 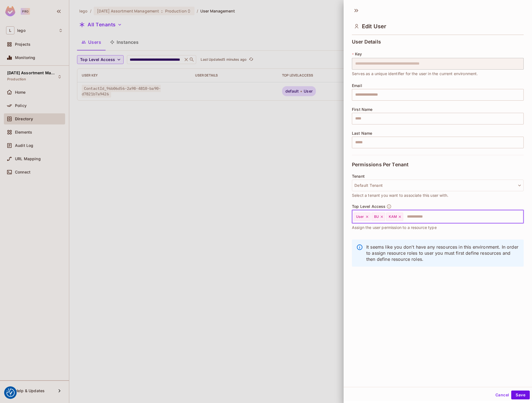 I want to click on span: Assign the user permission to a resource type, so click(x=394, y=227).